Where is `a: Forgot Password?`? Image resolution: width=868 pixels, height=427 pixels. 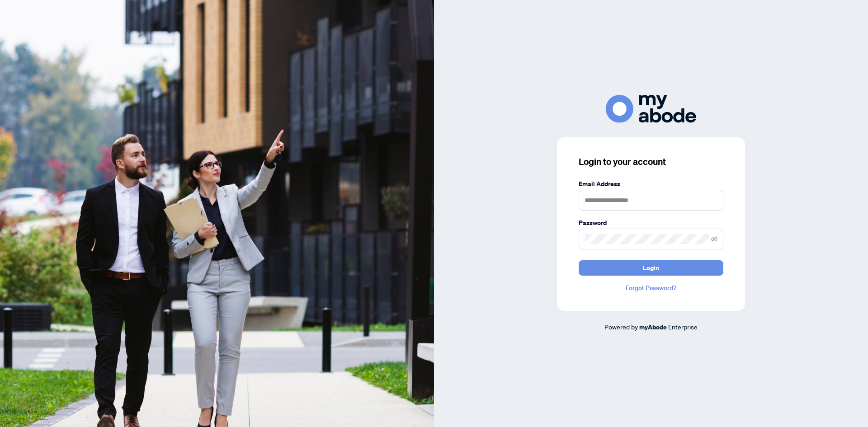 a: Forgot Password? is located at coordinates (651, 288).